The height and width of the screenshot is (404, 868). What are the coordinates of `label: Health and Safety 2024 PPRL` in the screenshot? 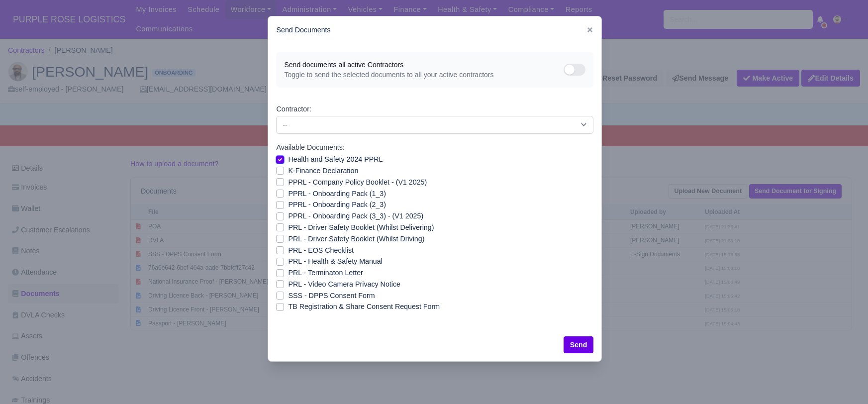 It's located at (335, 159).